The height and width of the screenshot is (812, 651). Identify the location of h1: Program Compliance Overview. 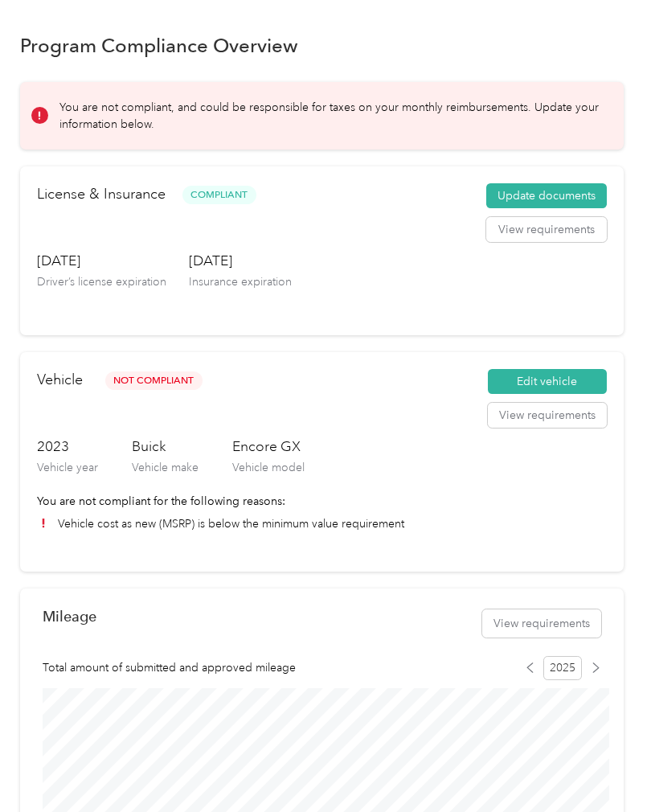
(159, 45).